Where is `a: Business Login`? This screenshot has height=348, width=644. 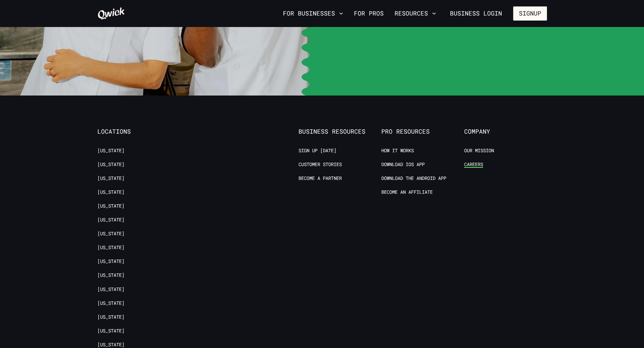 a: Business Login is located at coordinates (476, 13).